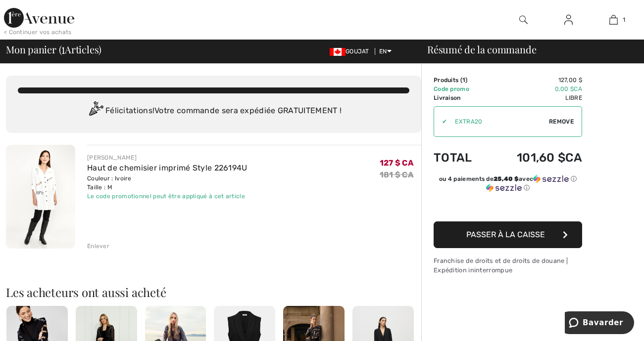 This screenshot has height=341, width=644. What do you see at coordinates (526, 179) in the screenshot?
I see `font: avec` at bounding box center [526, 179].